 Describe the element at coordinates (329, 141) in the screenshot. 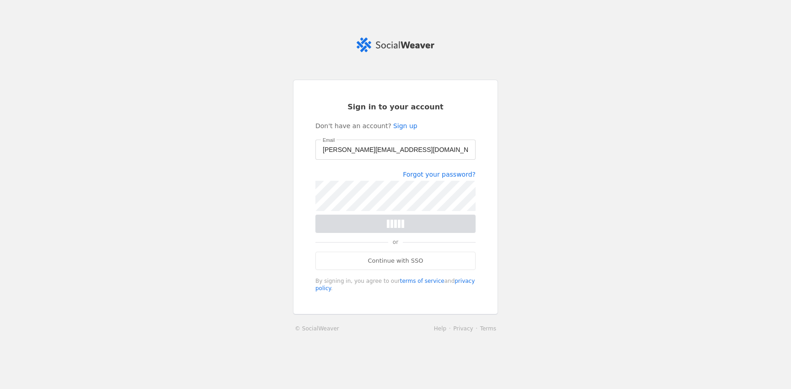

I see `mat-label: Email` at that location.